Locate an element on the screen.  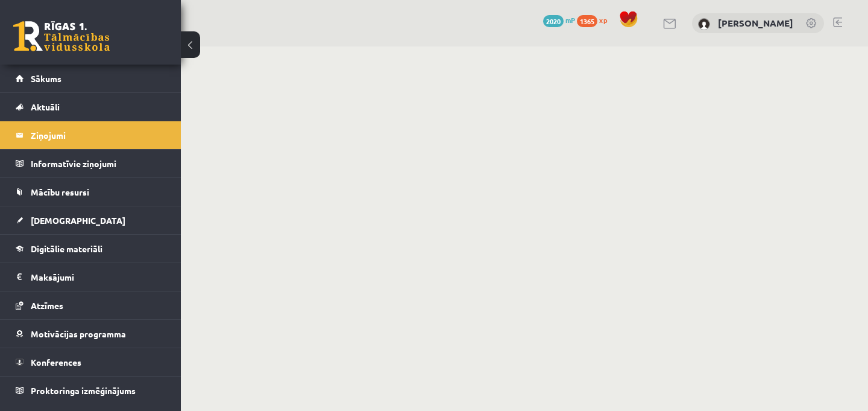
a: Informatīvie ziņojumi is located at coordinates (90, 164).